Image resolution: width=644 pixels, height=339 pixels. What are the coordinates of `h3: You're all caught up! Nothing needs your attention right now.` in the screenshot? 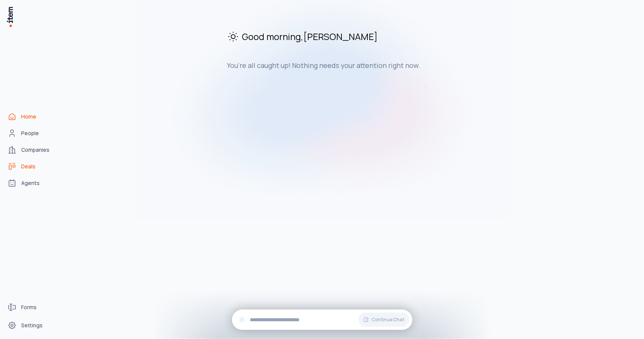 It's located at (354, 66).